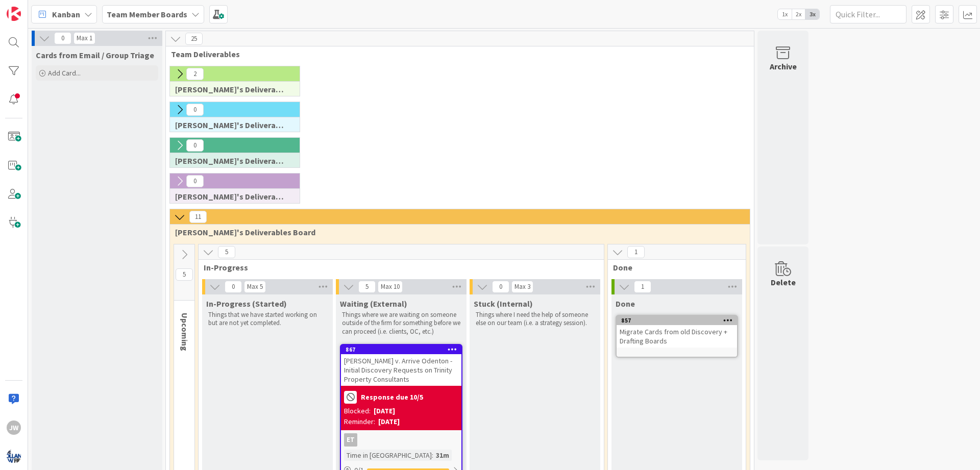  I want to click on span: 25, so click(194, 39).